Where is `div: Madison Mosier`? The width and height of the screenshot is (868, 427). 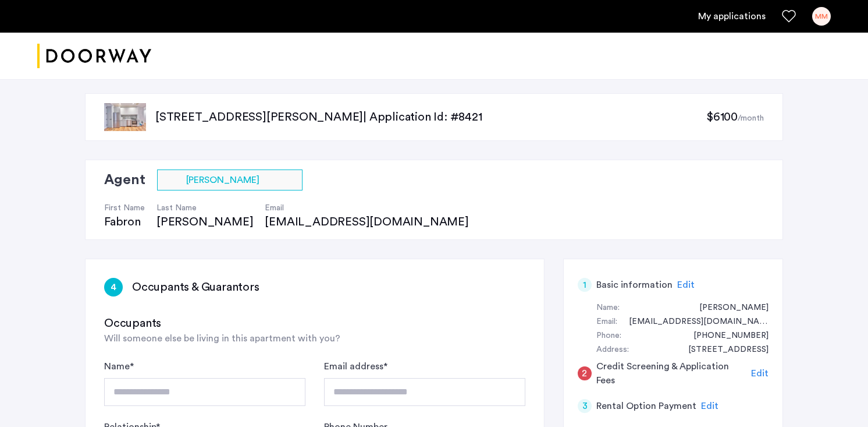
div: Madison Mosier is located at coordinates (727, 308).